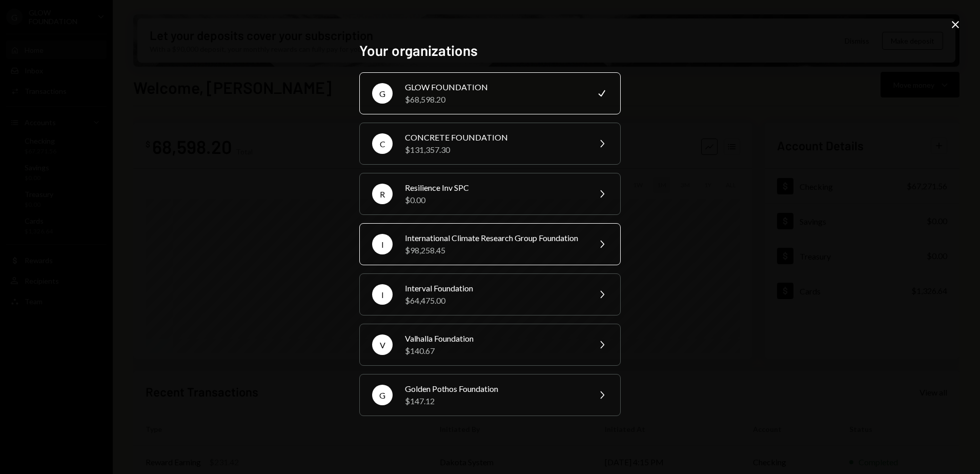 Image resolution: width=980 pixels, height=474 pixels. What do you see at coordinates (494, 288) in the screenshot?
I see `div: Interval Foundation` at bounding box center [494, 288].